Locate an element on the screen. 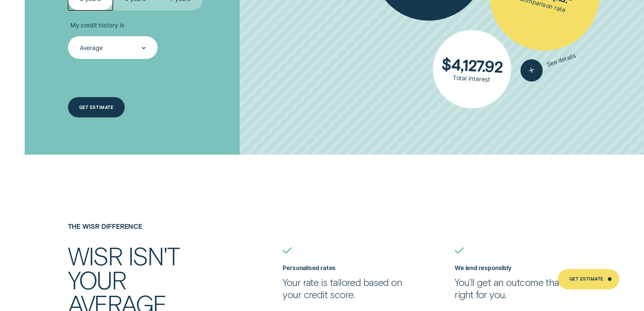  p: You'll get an outcome that's right for you. is located at coordinates (515, 288).